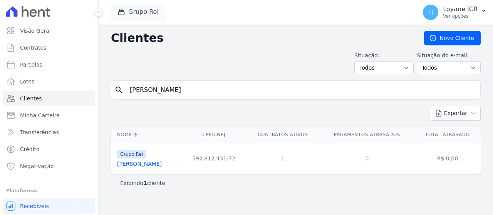 The image size is (493, 215). Describe the element at coordinates (261, 38) in the screenshot. I see `h2: Clientes` at that location.